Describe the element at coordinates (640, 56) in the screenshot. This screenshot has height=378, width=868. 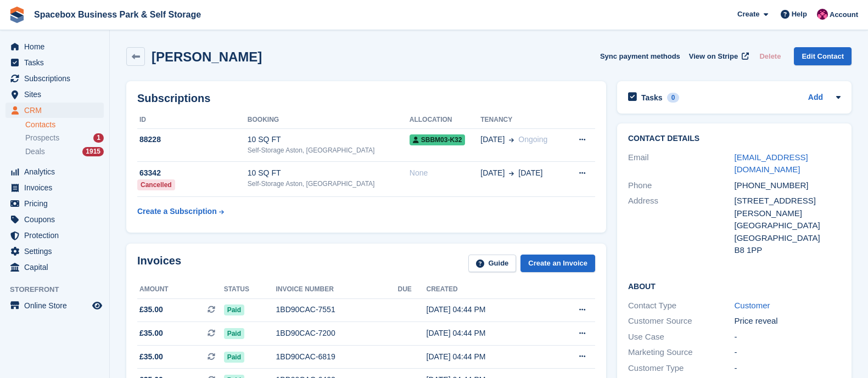
I see `button: Sync payment methods` at that location.